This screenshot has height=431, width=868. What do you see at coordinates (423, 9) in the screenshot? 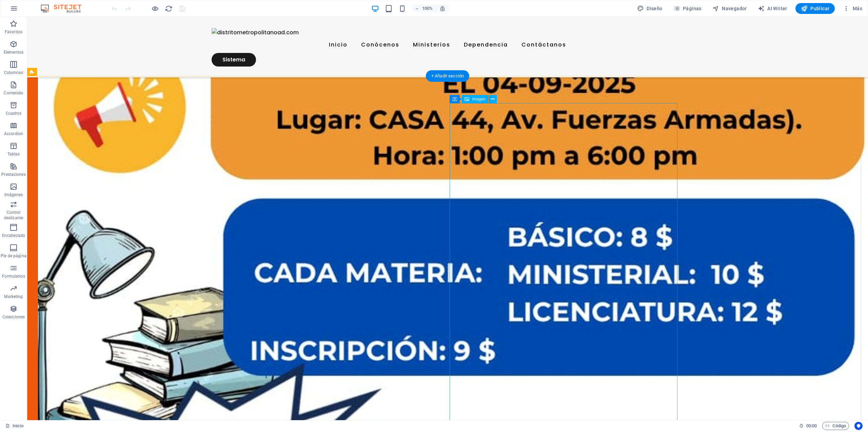
I see `button: 100%` at bounding box center [423, 9].